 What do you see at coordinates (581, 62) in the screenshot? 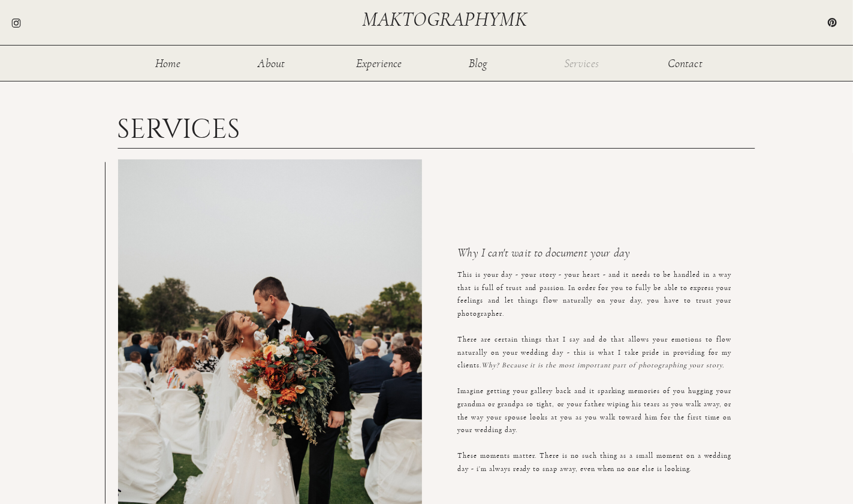
I see `a: Services` at bounding box center [581, 62].